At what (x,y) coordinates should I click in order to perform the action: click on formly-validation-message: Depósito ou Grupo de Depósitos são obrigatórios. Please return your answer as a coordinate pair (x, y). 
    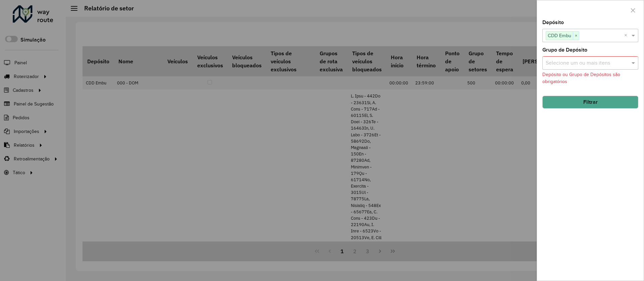
    Looking at the image, I should click on (581, 78).